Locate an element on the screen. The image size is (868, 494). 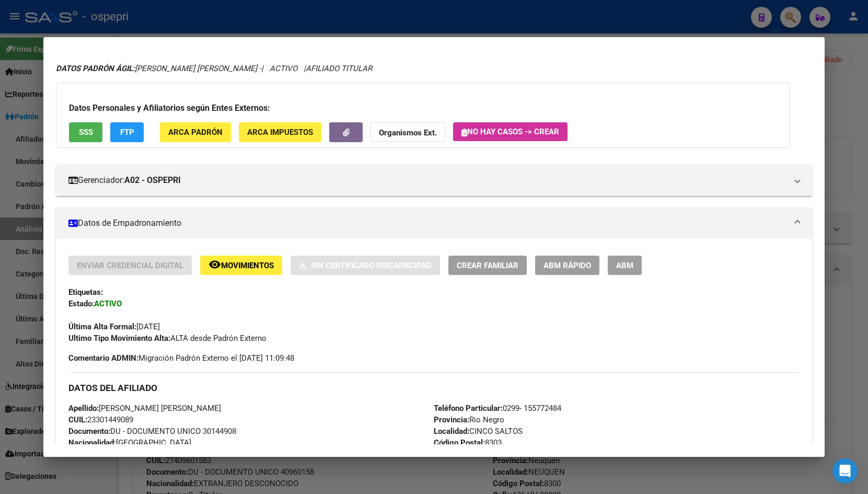
strong: Documento: is located at coordinates (89, 431).